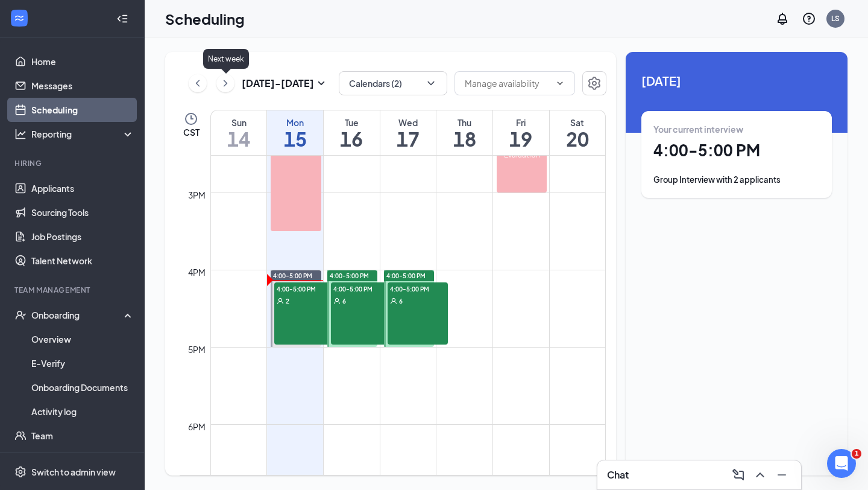 This screenshot has width=868, height=490. What do you see at coordinates (73, 289) in the screenshot?
I see `div: Team Management` at bounding box center [73, 289].